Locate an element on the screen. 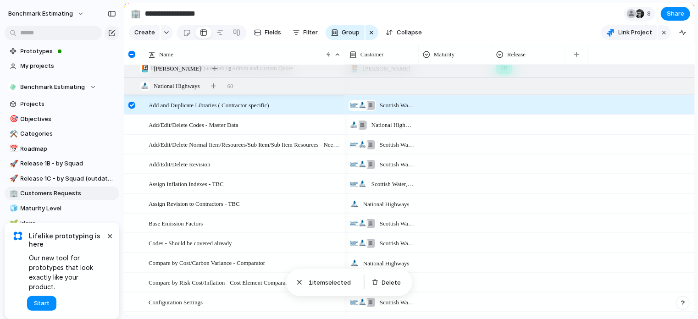  span: Ideas is located at coordinates (68, 223).